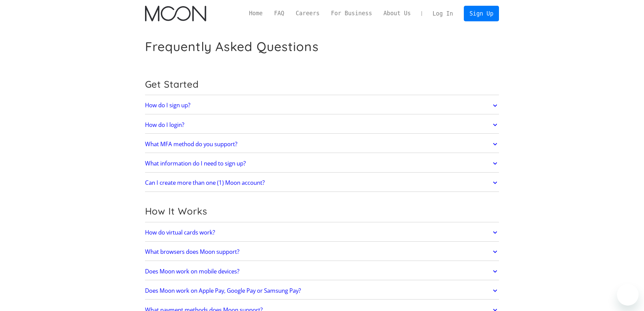 This screenshot has height=311, width=644. Describe the element at coordinates (168, 105) in the screenshot. I see `h2: How do I sign up?` at that location.